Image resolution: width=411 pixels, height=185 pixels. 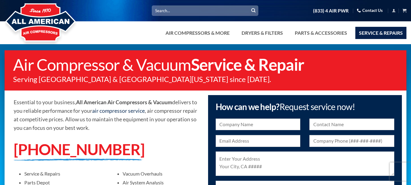 What do you see at coordinates (118, 111) in the screenshot?
I see `a: air compressor service` at bounding box center [118, 111].